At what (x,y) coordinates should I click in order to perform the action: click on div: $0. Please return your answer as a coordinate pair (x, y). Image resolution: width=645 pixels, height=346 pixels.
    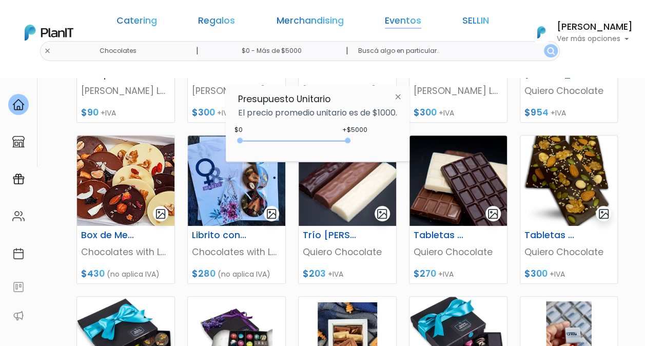
    Looking at the image, I should click on (239, 130).